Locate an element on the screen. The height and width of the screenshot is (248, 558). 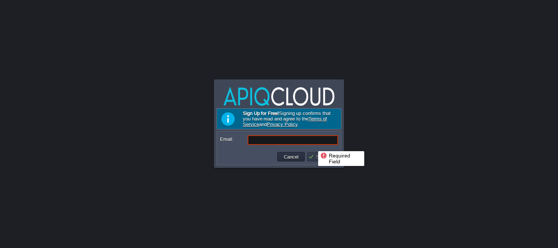
b: Sign Up for Free! is located at coordinates (261, 113).